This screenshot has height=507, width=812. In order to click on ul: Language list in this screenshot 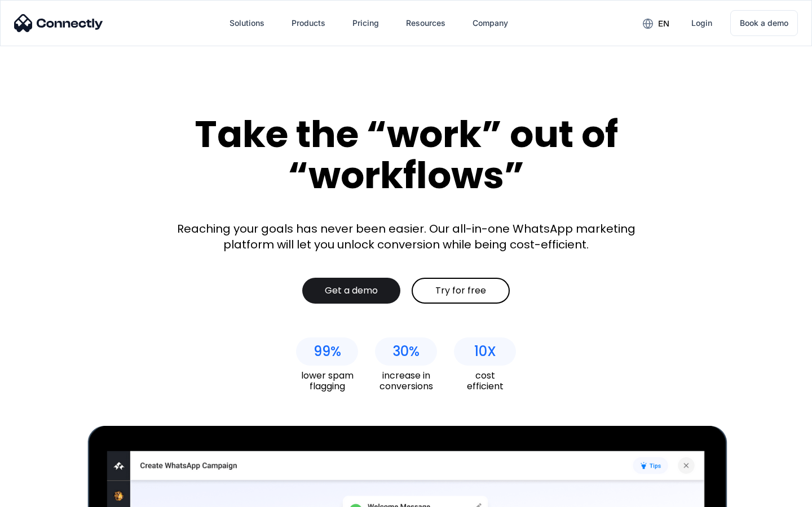, I will do `click(45, 495)`.